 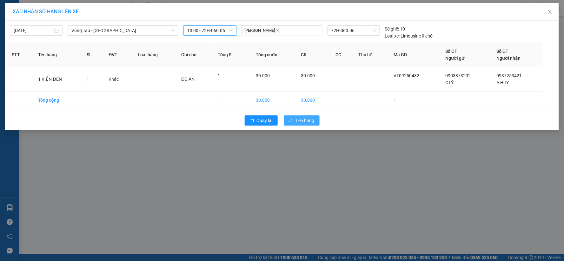 What do you see at coordinates (252, 121) in the screenshot?
I see `span: rollback` at bounding box center [252, 121].